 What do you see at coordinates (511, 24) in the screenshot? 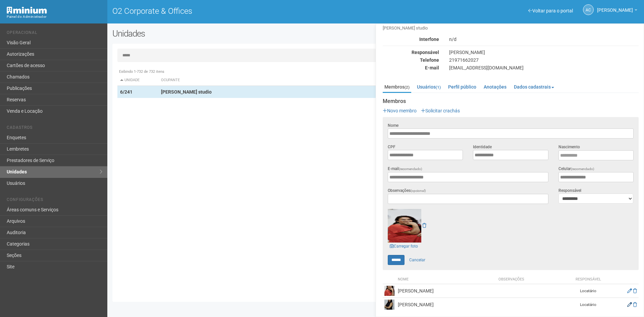
I see `h3: 6/241` at bounding box center [511, 24].